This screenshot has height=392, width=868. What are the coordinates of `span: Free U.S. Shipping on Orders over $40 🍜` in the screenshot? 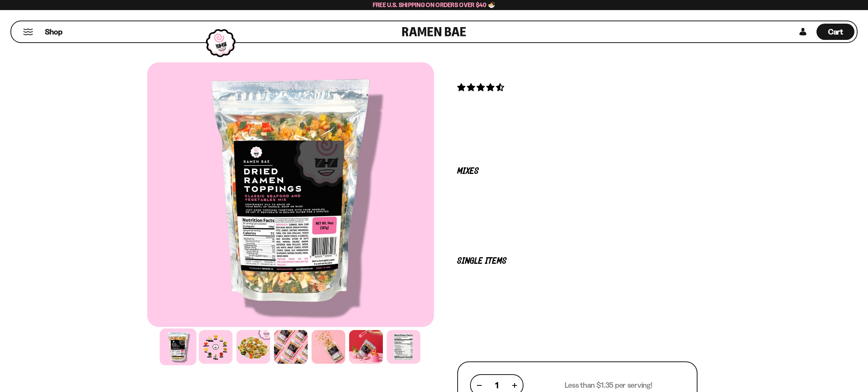 It's located at (434, 5).